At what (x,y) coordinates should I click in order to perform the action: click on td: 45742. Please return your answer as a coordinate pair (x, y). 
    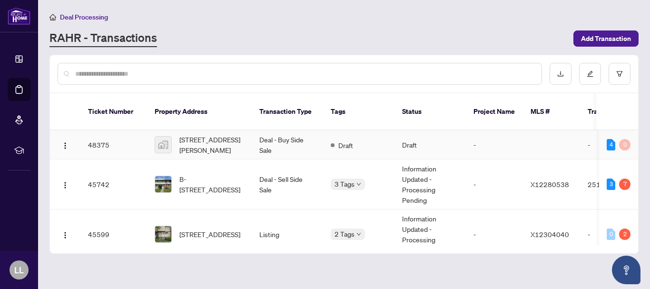
    Looking at the image, I should click on (114, 184).